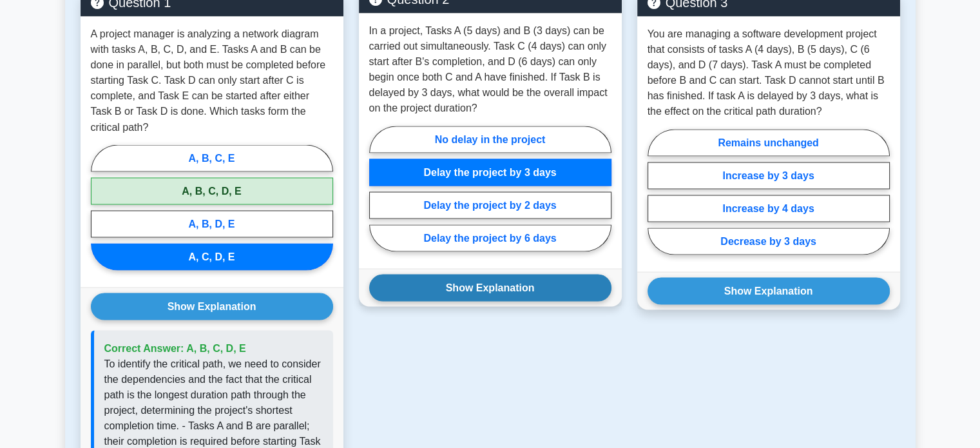 This screenshot has width=980, height=448. I want to click on label: A, B, D, E, so click(212, 224).